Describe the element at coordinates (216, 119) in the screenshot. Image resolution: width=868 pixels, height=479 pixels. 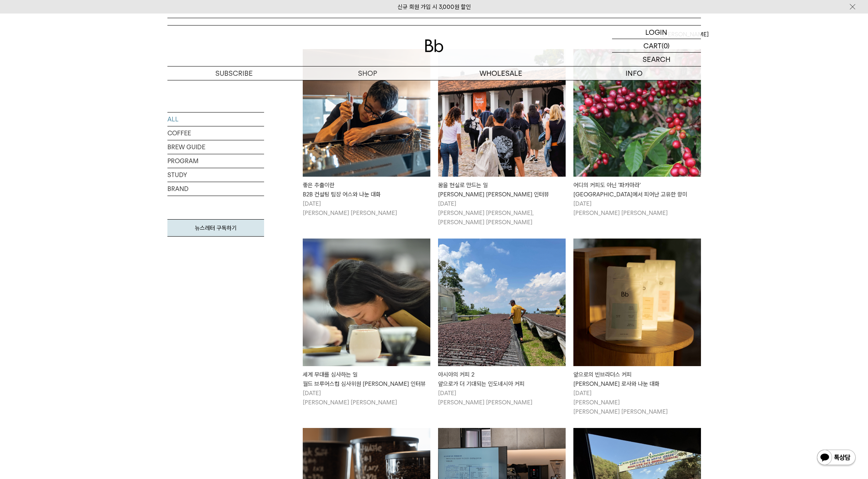
I see `a: ALL` at that location.